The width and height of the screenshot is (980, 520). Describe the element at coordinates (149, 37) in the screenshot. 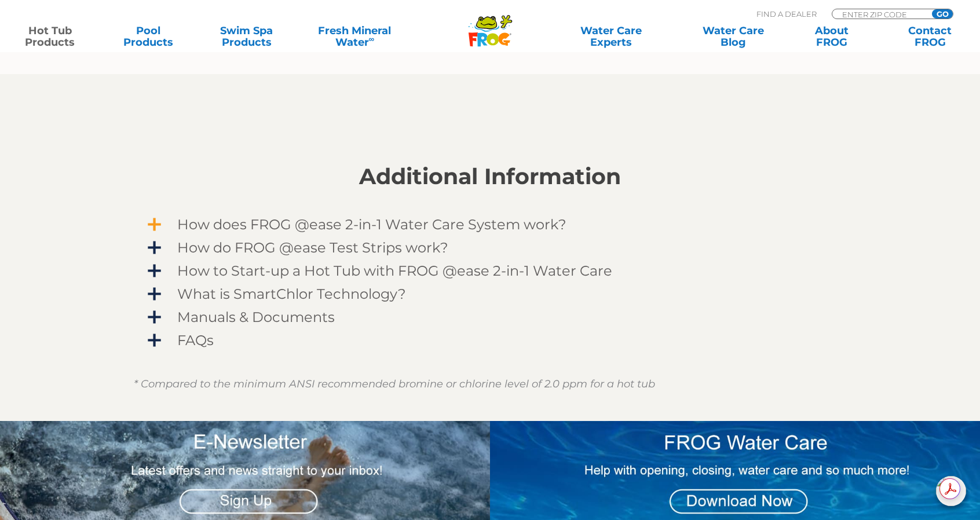

I see `a: PoolProducts` at that location.